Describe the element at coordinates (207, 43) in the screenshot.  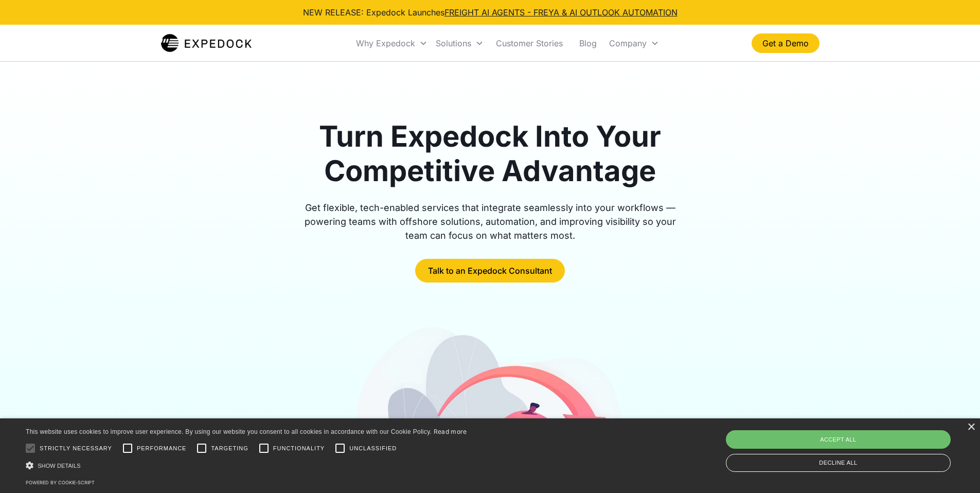
I see `img: Expedock Logo` at that location.